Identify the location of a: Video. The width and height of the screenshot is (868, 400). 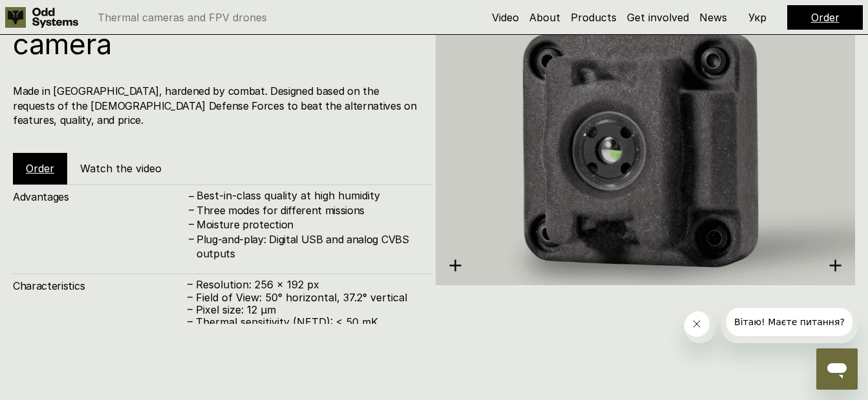
(506, 18).